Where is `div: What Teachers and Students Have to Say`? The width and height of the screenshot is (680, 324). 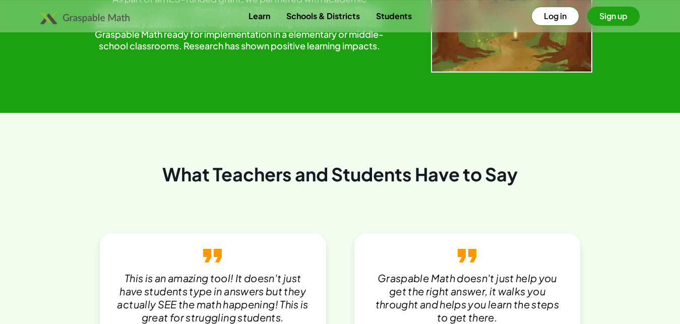
div: What Teachers and Students Have to Say is located at coordinates (340, 152).